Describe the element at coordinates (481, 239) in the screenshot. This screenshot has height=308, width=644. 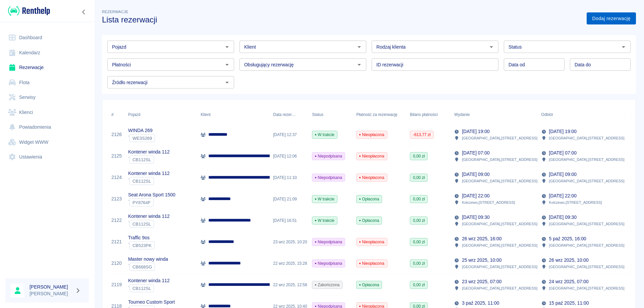
I see `p: 26 wrz 2025, 16:00` at that location.